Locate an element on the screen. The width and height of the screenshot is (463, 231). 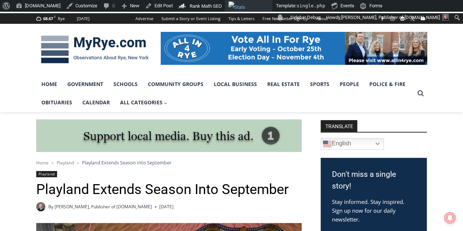
button: View Search Form is located at coordinates (421, 93).